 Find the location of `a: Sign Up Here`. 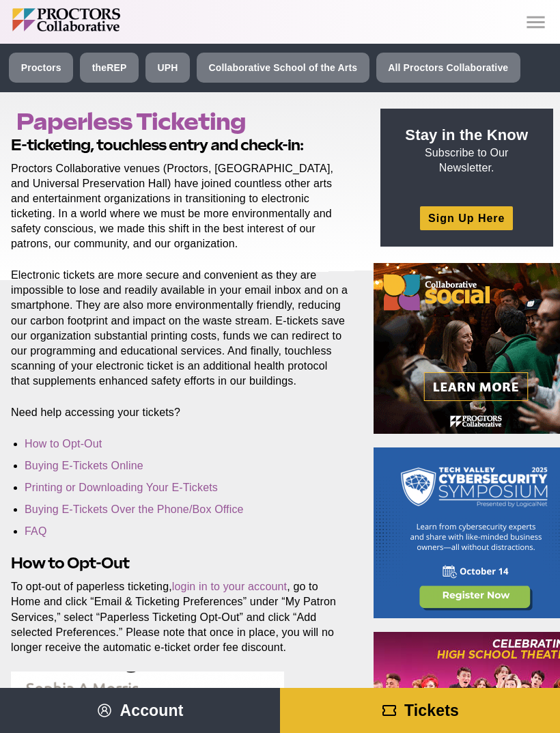

a: Sign Up Here is located at coordinates (466, 218).